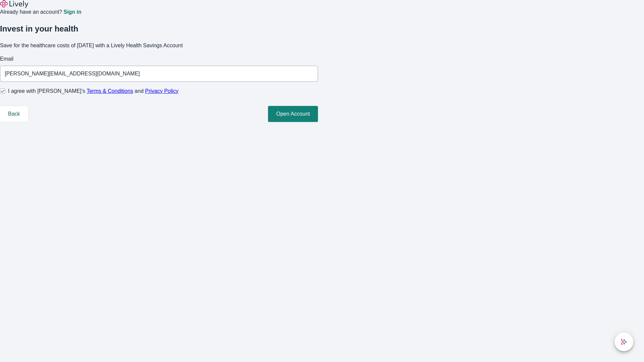  Describe the element at coordinates (110, 91) in the screenshot. I see `a: Terms & Conditions` at that location.